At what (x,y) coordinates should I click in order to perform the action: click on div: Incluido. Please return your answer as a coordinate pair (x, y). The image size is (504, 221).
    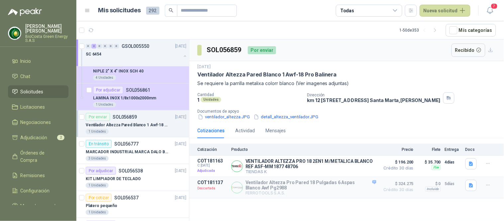
    Looking at the image, I should click on (433, 189).